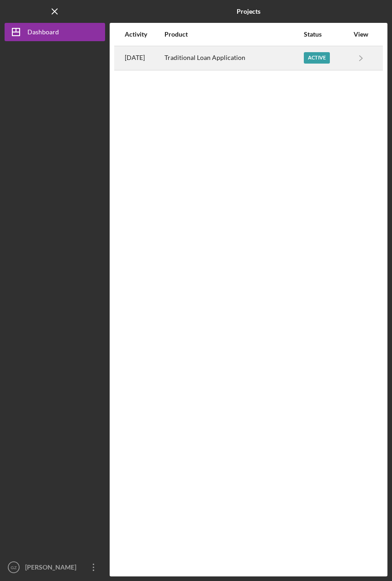  I want to click on div: Status, so click(327, 34).